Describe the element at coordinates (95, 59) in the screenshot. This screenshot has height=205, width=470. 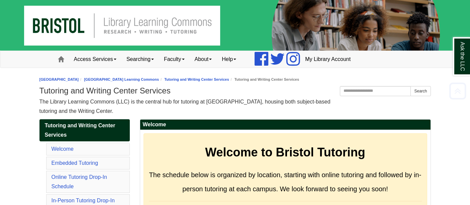
I see `a: Access Services` at that location.